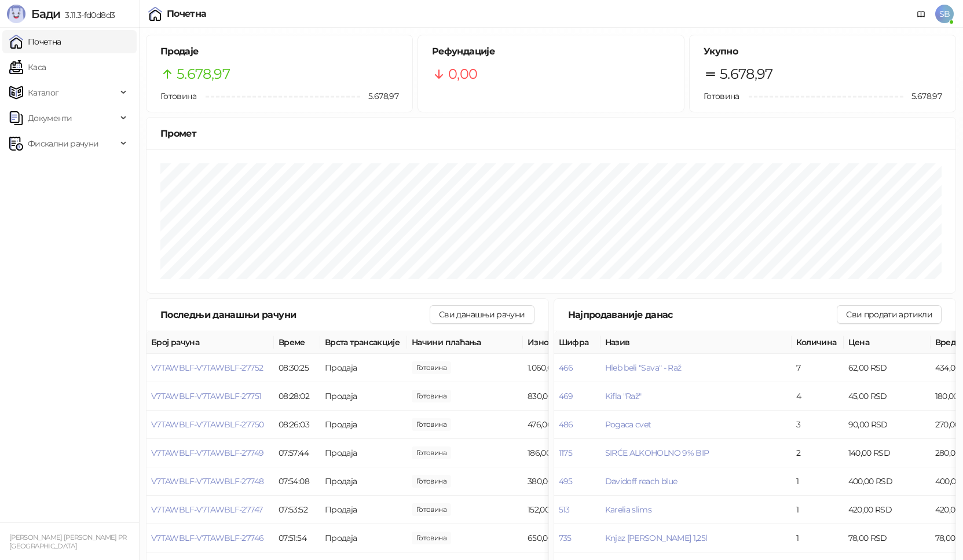 The image size is (963, 560). What do you see at coordinates (297, 396) in the screenshot?
I see `td: 08:28:02` at bounding box center [297, 396].